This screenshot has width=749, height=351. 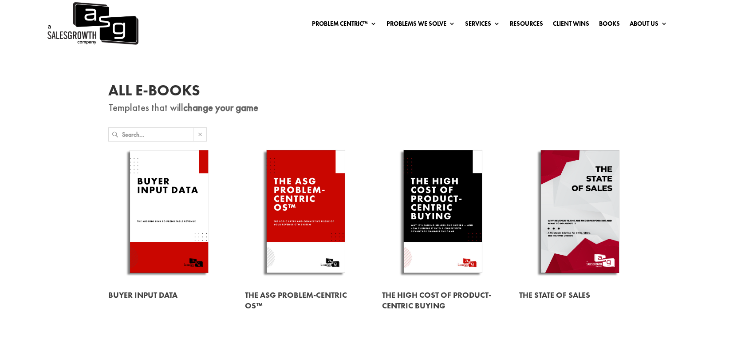 What do you see at coordinates (158, 134) in the screenshot?
I see `input: Search...` at bounding box center [158, 134].